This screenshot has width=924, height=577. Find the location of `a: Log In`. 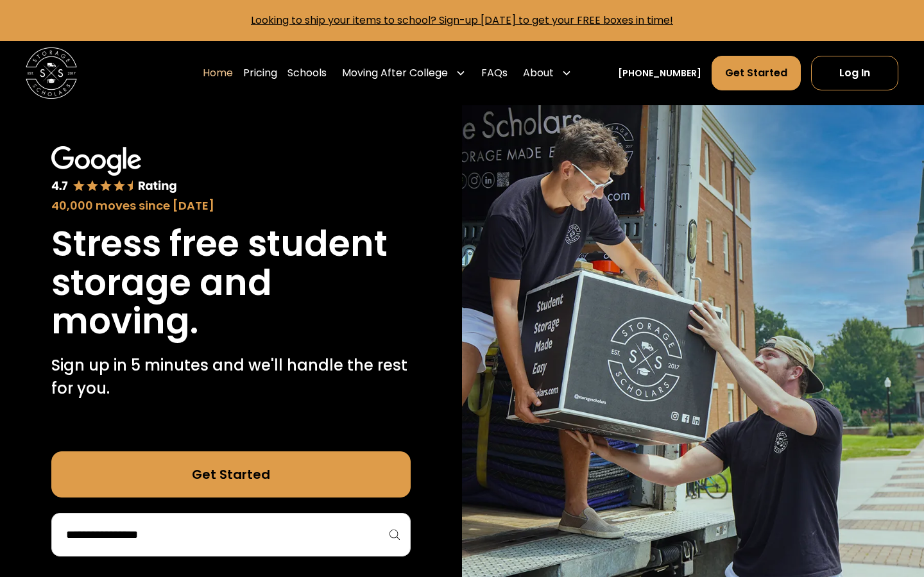

a: Log In is located at coordinates (854, 73).